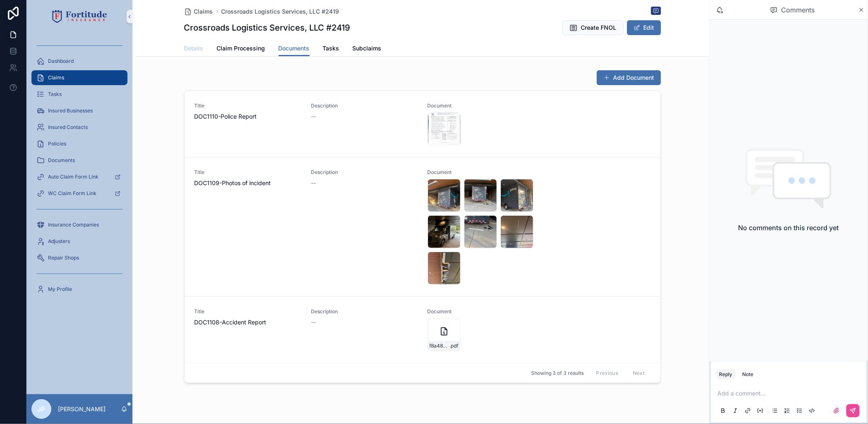  Describe the element at coordinates (367, 49) in the screenshot. I see `a: Subclaims` at that location.